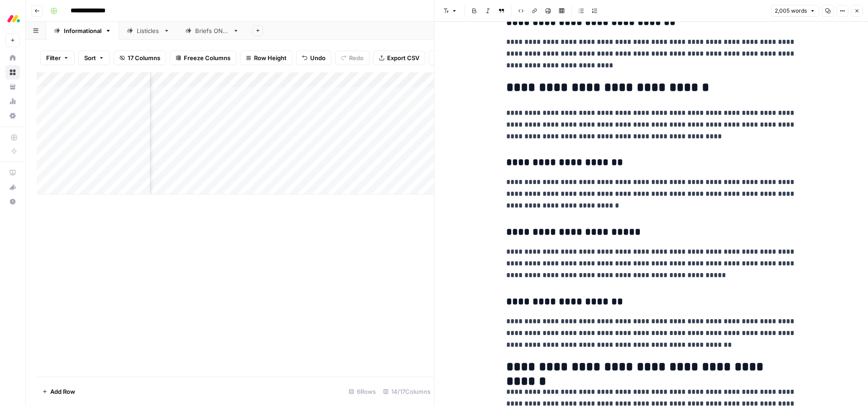 The width and height of the screenshot is (868, 406). What do you see at coordinates (82, 31) in the screenshot?
I see `div: Informational` at bounding box center [82, 31].